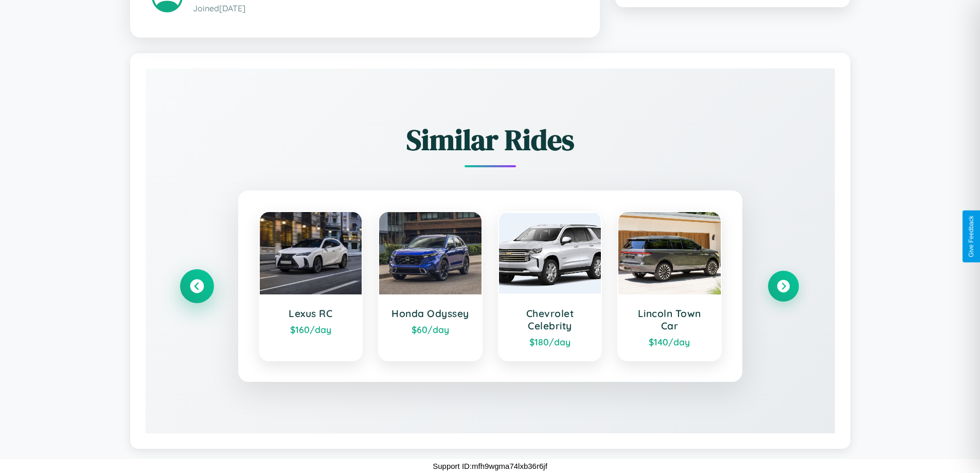 The width and height of the screenshot is (980, 473). Describe the element at coordinates (430, 286) in the screenshot. I see `a: Honda Odyssey$60/day` at that location.